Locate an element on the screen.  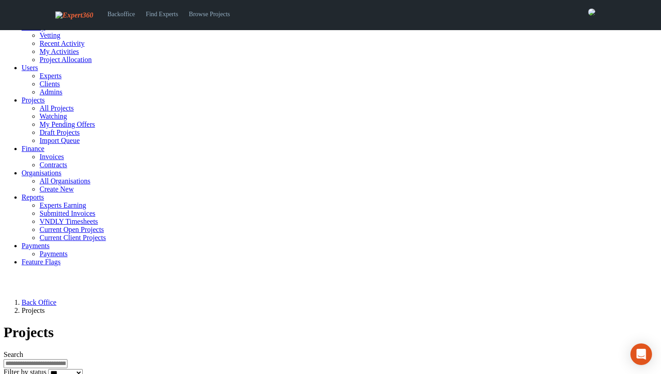
a: Recent Activity is located at coordinates (62, 43).